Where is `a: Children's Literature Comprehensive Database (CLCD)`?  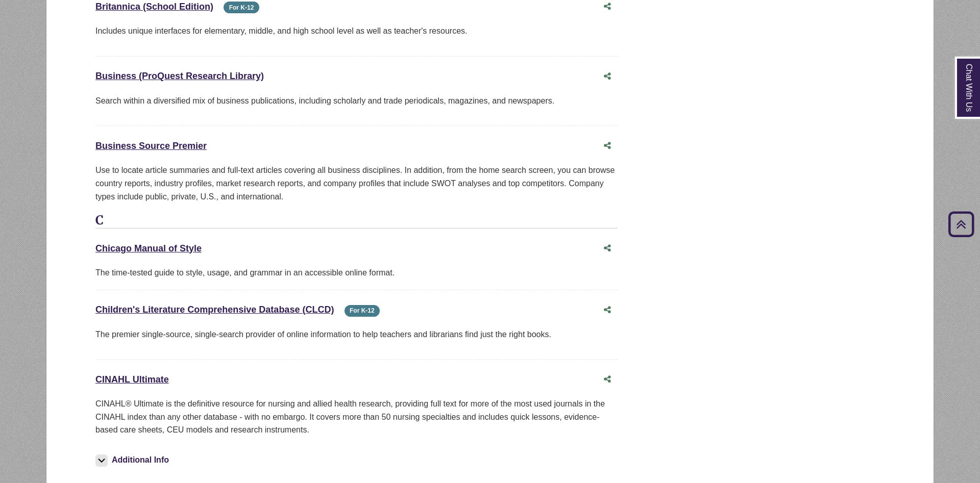
a: Children's Literature Comprehensive Database (CLCD) is located at coordinates (214, 310).